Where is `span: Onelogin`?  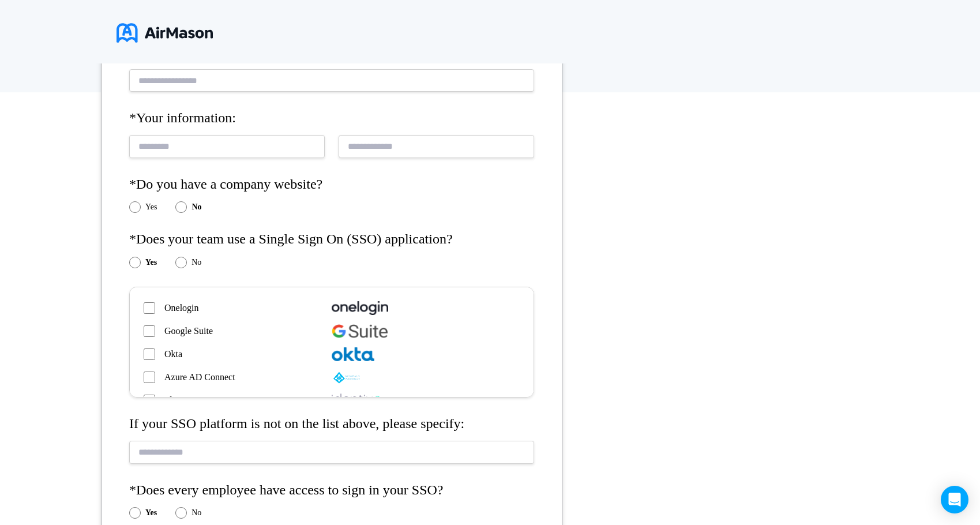
span: Onelogin is located at coordinates (182, 308).